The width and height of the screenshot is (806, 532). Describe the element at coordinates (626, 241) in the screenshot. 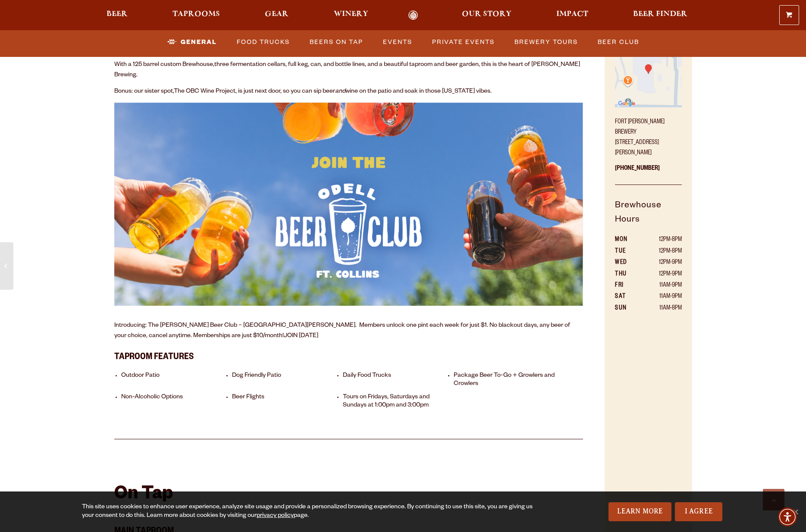

I see `th: MON` at that location.